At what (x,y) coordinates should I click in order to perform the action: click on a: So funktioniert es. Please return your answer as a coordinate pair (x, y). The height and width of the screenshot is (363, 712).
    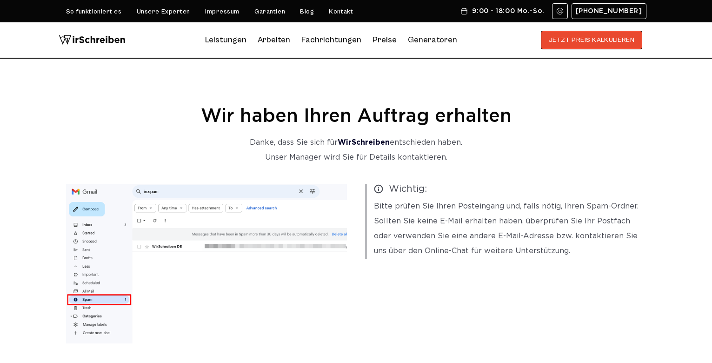
    Looking at the image, I should click on (94, 12).